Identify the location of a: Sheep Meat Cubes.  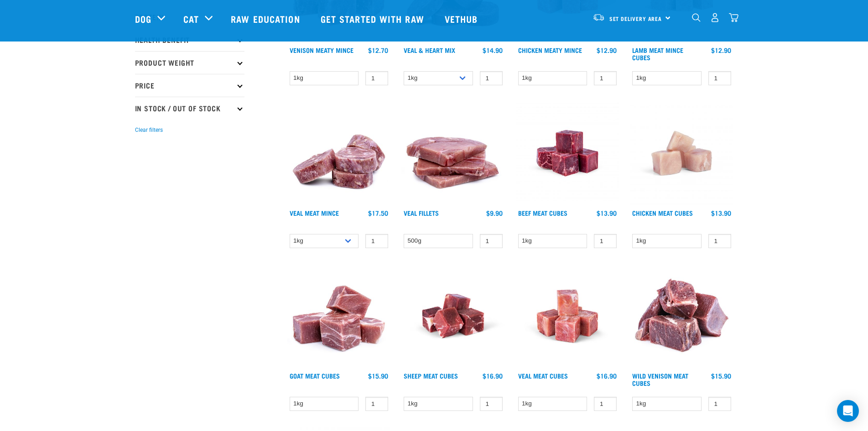
(431, 375).